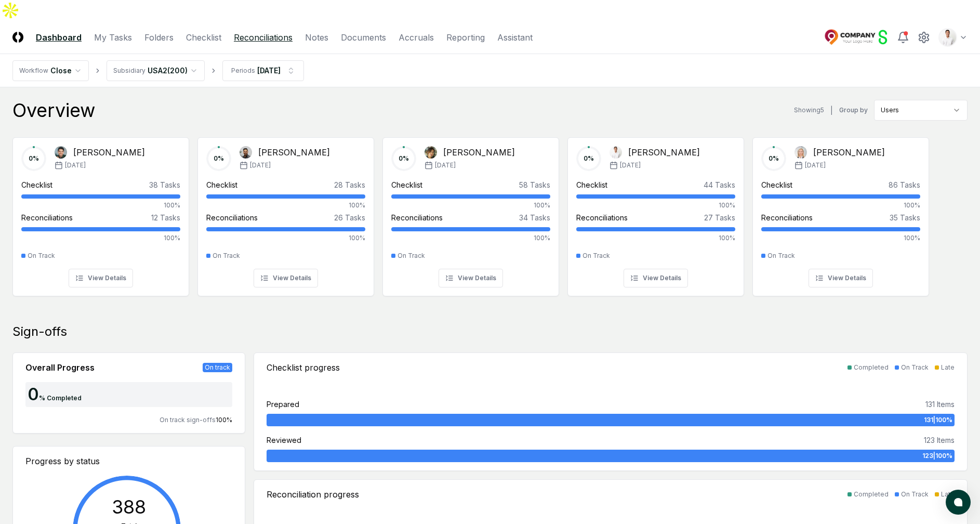 This screenshot has height=524, width=980. What do you see at coordinates (166, 217) in the screenshot?
I see `div: 12 Tasks` at bounding box center [166, 217].